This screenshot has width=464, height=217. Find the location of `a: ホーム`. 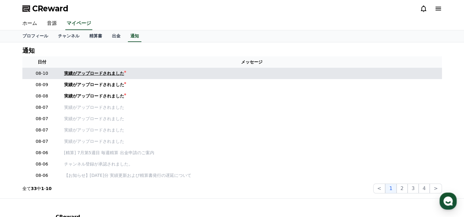

a: ホーム is located at coordinates (30, 24).